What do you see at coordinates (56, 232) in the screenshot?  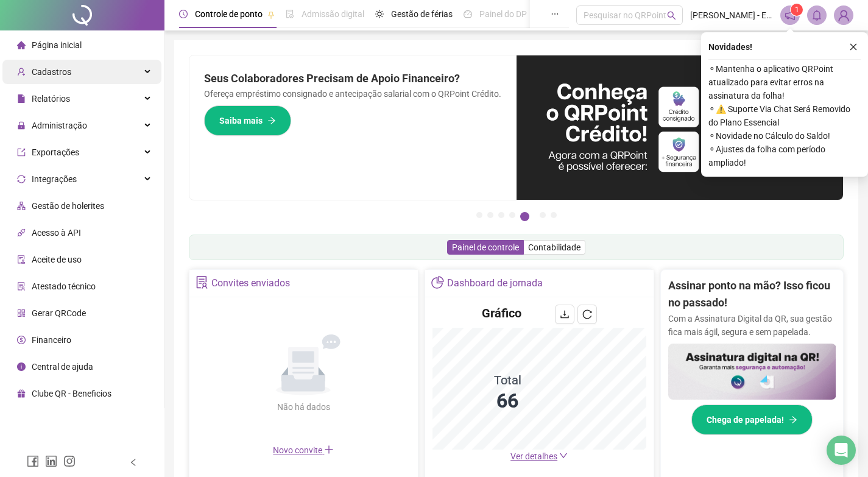 I see `span: Acesso à API` at bounding box center [56, 232].